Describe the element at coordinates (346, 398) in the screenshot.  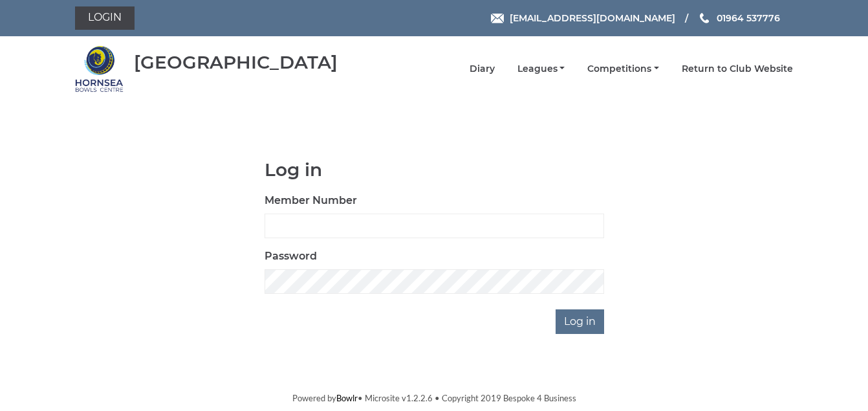
I see `a: Bowlr` at that location.